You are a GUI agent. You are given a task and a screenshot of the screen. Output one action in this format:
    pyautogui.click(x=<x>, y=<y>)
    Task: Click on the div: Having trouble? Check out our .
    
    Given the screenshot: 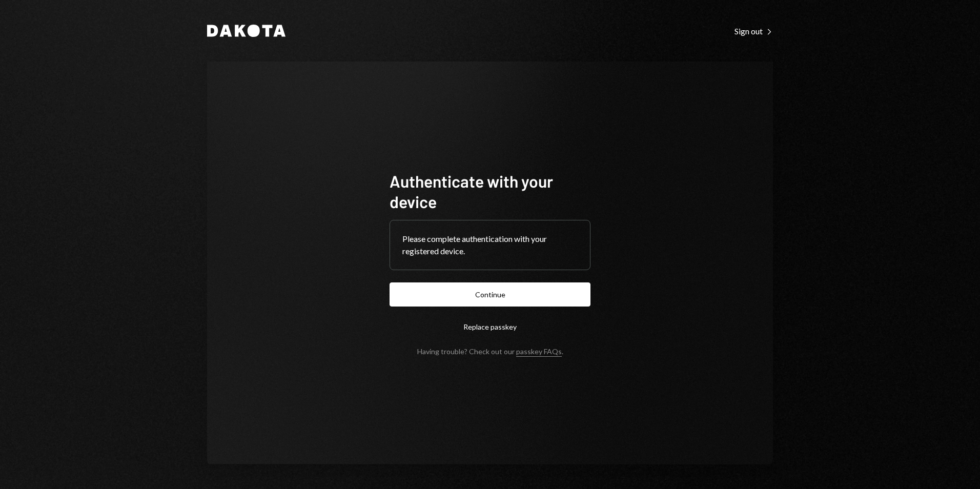 What is the action you would take?
    pyautogui.click(x=490, y=351)
    